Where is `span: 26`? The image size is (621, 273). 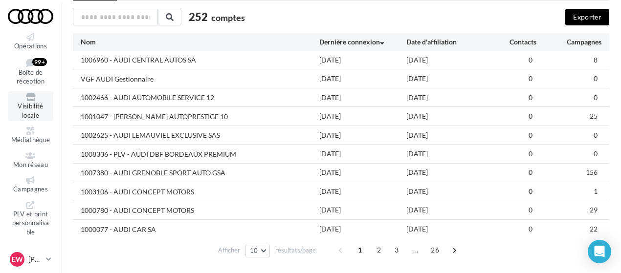
span: 26 is located at coordinates (434, 250).